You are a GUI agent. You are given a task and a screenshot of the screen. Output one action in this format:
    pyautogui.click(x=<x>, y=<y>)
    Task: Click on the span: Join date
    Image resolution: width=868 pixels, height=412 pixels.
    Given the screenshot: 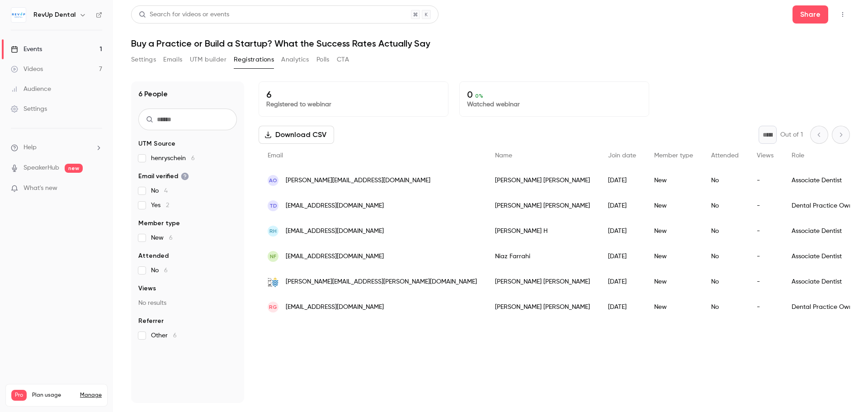 What is the action you would take?
    pyautogui.click(x=622, y=156)
    